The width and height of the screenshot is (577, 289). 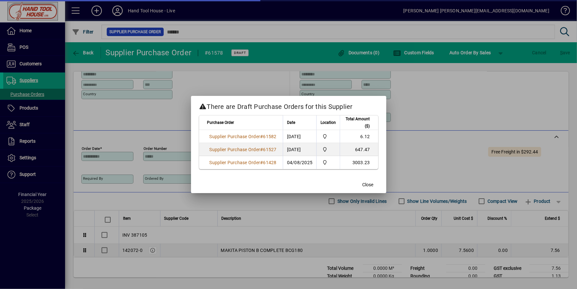 I want to click on h2: There are Draft Purchase Orders for this Supplier, so click(x=289, y=105).